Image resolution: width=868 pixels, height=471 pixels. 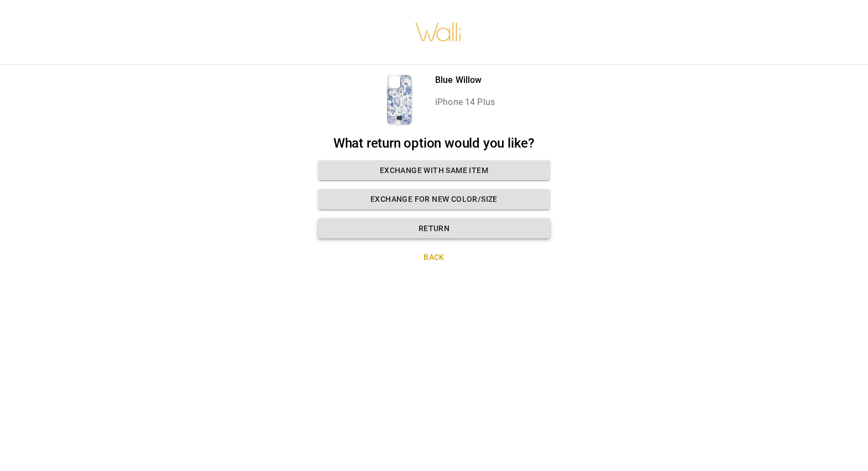 I want to click on img: walli-inc.myshopify.com, so click(x=438, y=32).